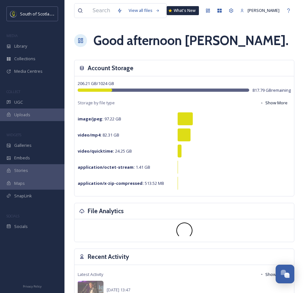  Describe the element at coordinates (96, 151) in the screenshot. I see `strong: video/quicktime :` at that location.